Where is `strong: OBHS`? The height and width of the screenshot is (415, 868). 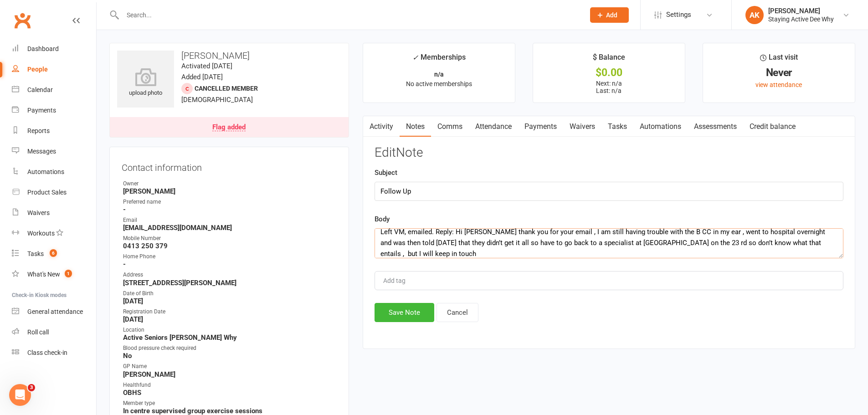 strong: OBHS is located at coordinates (229, 393).